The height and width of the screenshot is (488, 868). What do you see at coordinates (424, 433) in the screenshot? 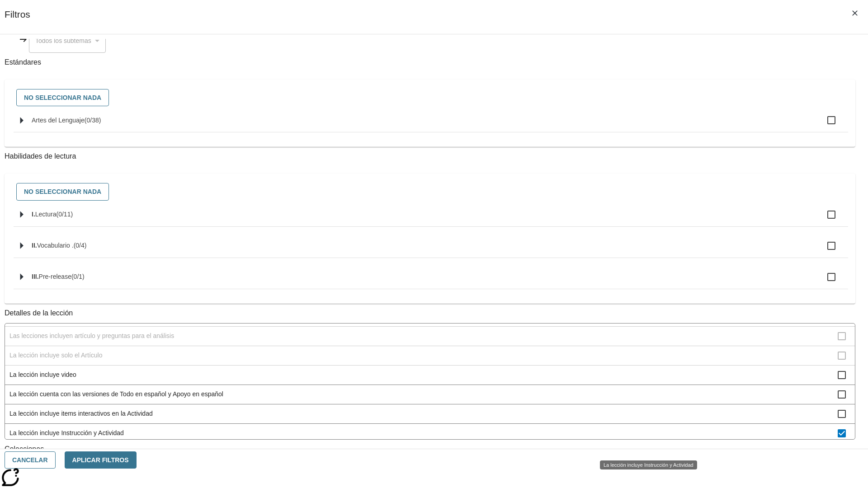
I see `span: La lección incluye Instrucción y Actividad` at bounding box center [424, 433].